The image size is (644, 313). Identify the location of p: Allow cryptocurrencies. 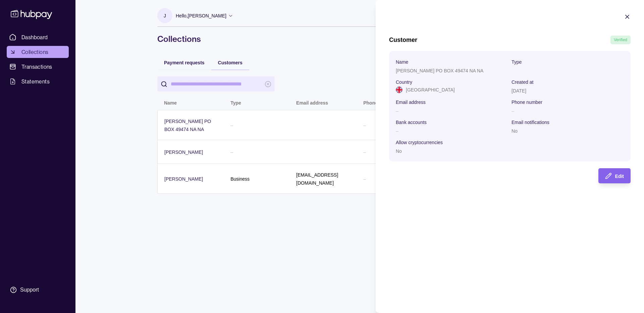
(419, 142).